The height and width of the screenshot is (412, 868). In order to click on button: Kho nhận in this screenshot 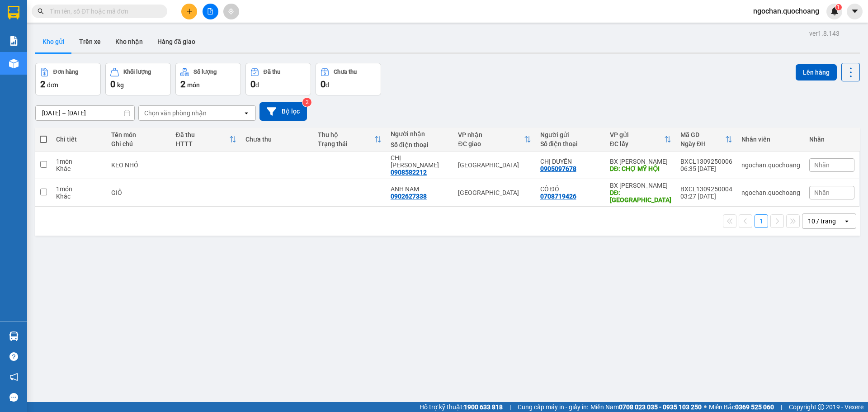, I will do `click(129, 42)`.